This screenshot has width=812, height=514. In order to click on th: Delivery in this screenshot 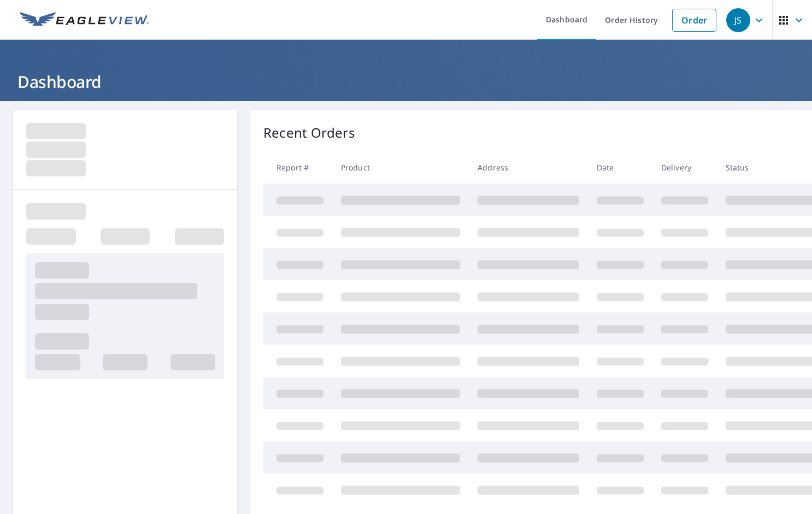, I will do `click(684, 167)`.